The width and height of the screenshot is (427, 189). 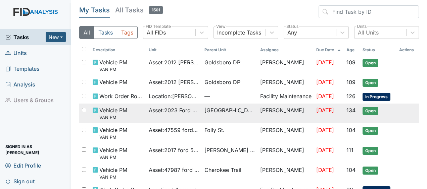 I want to click on div: All Units, so click(x=368, y=33).